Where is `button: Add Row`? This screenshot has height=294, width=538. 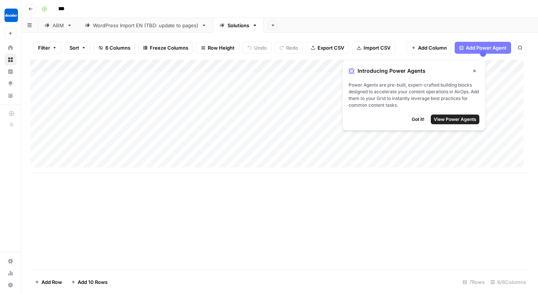 button: Add Row is located at coordinates (48, 282).